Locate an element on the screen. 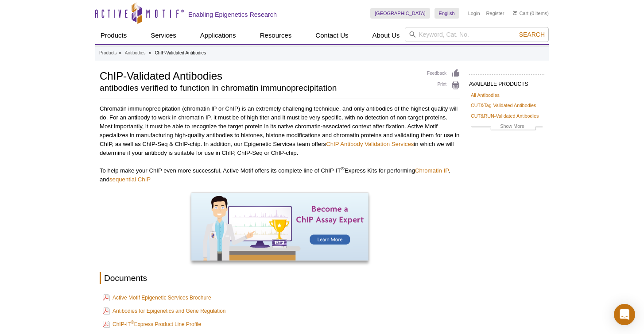 Image resolution: width=644 pixels, height=334 pixels. p: Chromatin immunoprecipitation (chromatin IP or ChIP) is an extremely challenging technique, and o... is located at coordinates (280, 131).